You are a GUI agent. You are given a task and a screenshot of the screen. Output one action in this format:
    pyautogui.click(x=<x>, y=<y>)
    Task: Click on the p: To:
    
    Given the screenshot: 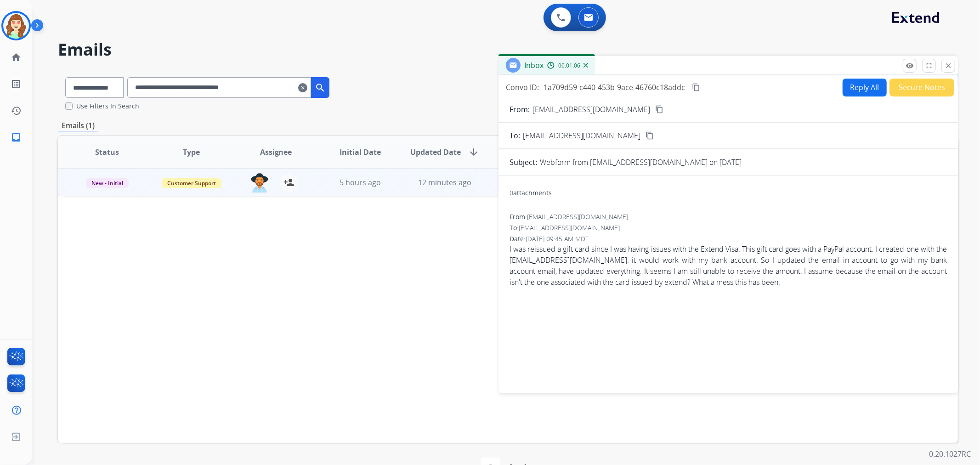 What is the action you would take?
    pyautogui.click(x=515, y=136)
    